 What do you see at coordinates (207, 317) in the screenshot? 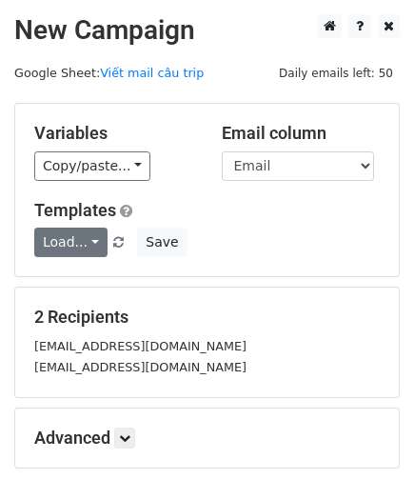
I see `h5: 2 Recipients` at bounding box center [207, 317].